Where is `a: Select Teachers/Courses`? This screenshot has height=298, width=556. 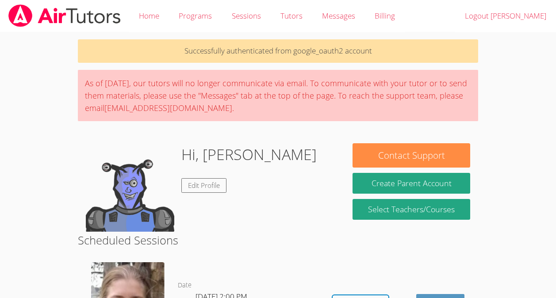
a: Select Teachers/Courses is located at coordinates (411, 209).